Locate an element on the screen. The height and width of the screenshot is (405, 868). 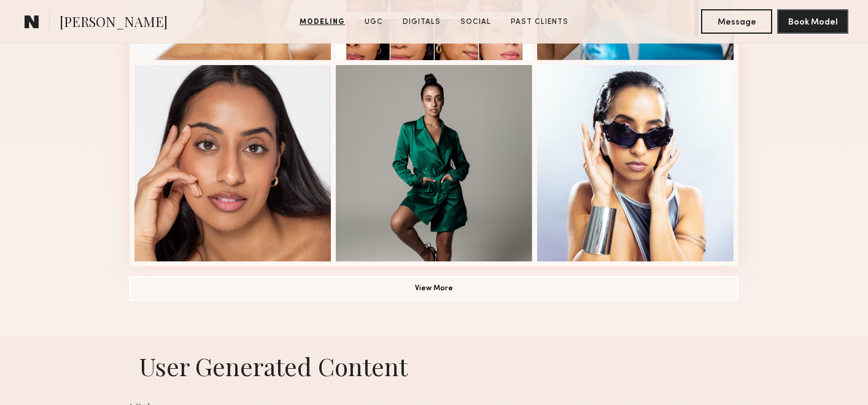
a: Book Model is located at coordinates (812, 21).